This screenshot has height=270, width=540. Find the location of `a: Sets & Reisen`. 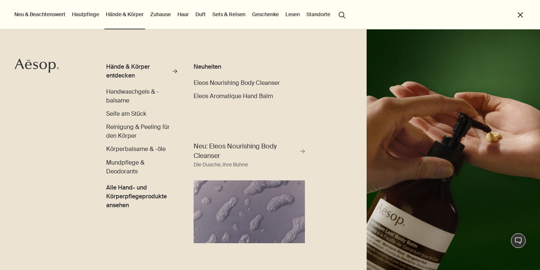

a: Sets & Reisen is located at coordinates (229, 14).